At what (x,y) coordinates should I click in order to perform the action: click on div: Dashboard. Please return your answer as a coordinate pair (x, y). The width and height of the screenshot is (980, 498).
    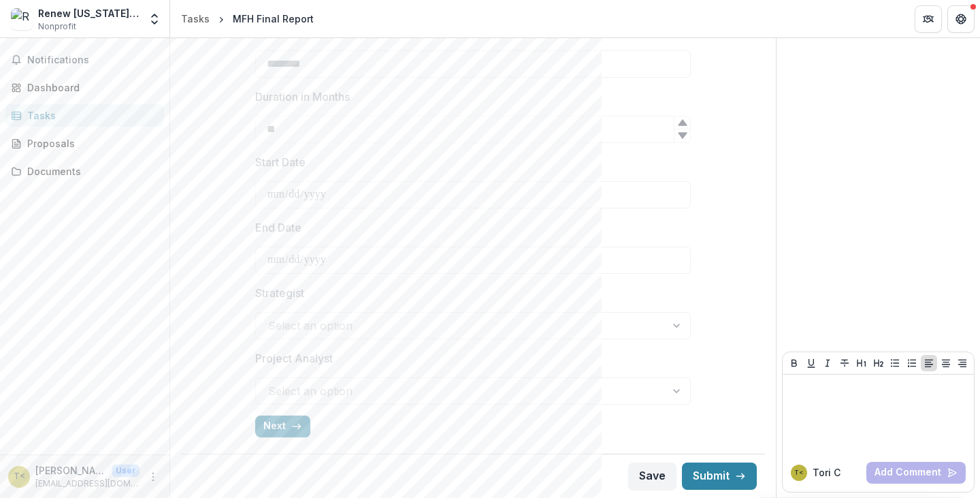
    Looking at the image, I should click on (90, 87).